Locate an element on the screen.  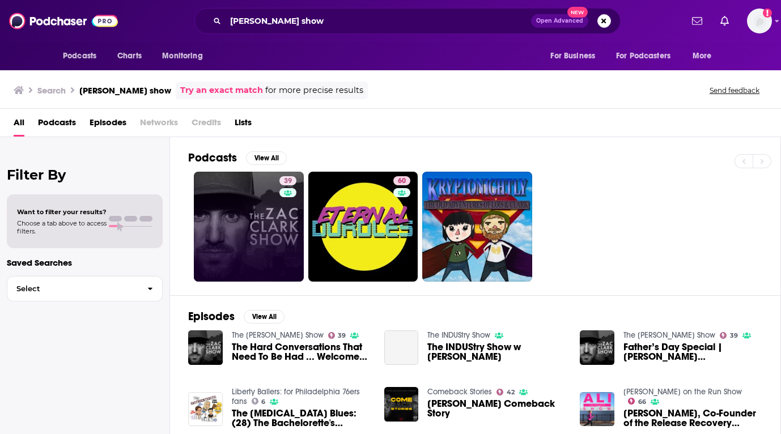
span: Logged in as alignPR is located at coordinates (759, 21).